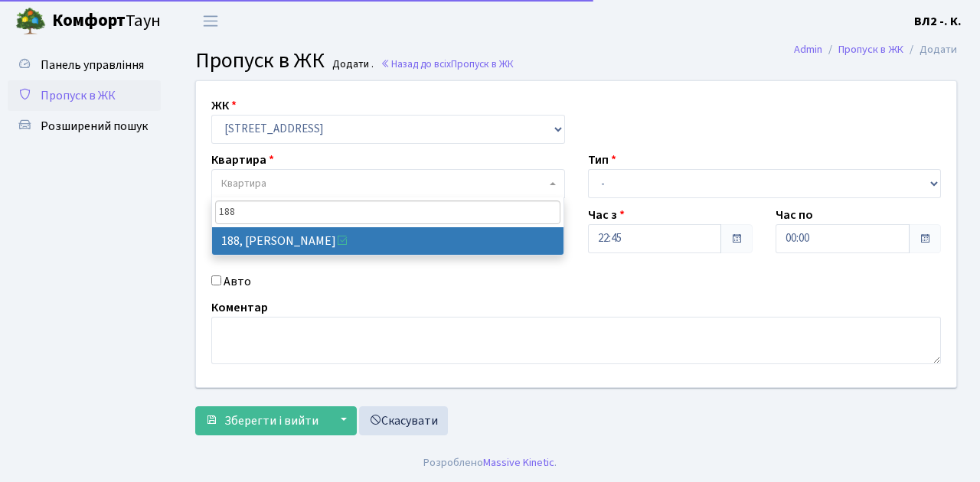 The image size is (980, 482). I want to click on b: ВЛ2 -. К., so click(938, 21).